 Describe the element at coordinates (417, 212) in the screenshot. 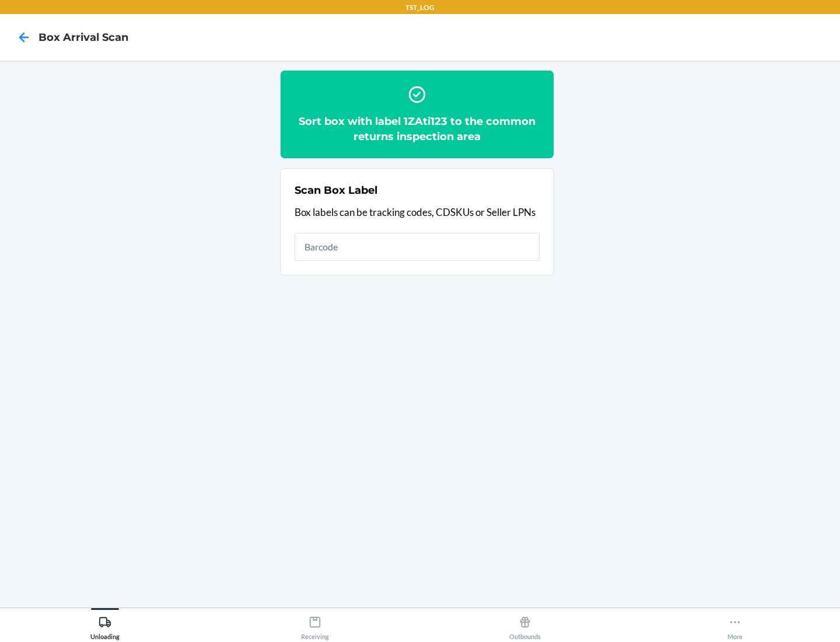

I see `p: Box labels can be tracking codes, CDSKUs or Seller LPNs` at that location.